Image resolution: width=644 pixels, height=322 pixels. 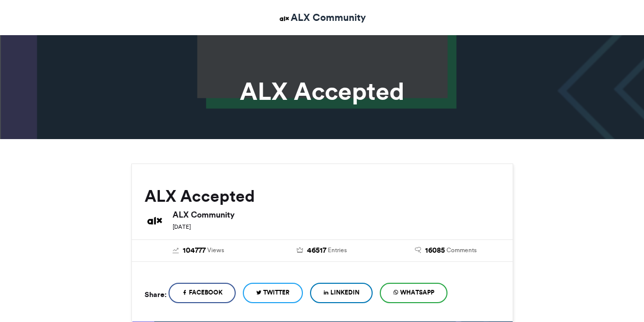 What do you see at coordinates (337, 250) in the screenshot?
I see `span: Entries` at bounding box center [337, 250].